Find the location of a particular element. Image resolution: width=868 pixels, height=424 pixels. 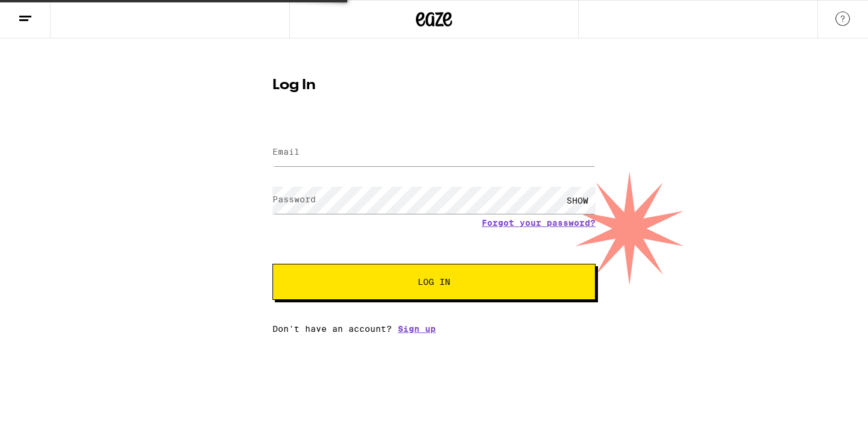

div: SHOW is located at coordinates (578, 200).